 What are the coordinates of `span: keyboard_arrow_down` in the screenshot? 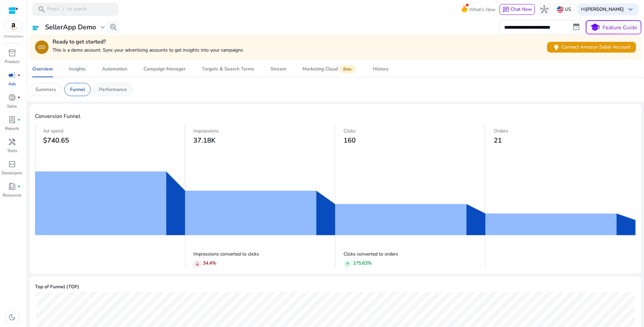 It's located at (630, 10).